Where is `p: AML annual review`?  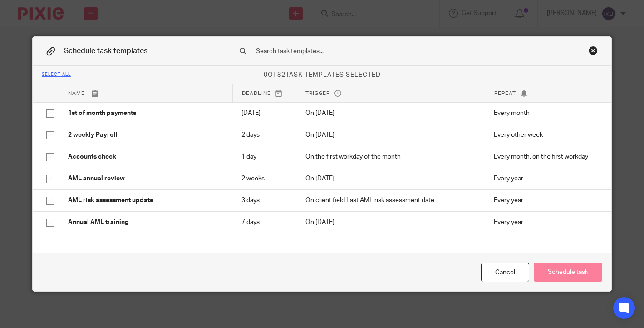 p: AML annual review is located at coordinates (146, 179).